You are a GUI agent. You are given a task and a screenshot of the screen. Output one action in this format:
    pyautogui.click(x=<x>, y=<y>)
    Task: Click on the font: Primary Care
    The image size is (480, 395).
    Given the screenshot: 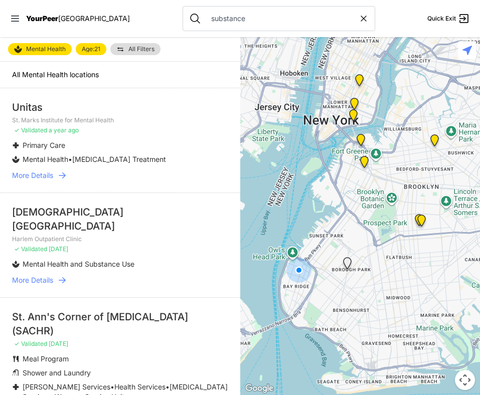 What is the action you would take?
    pyautogui.click(x=44, y=145)
    